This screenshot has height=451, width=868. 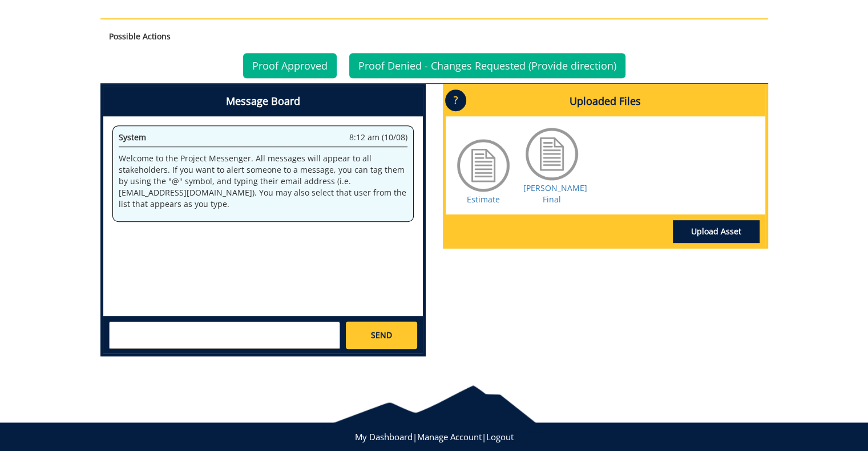 What do you see at coordinates (224, 336) in the screenshot?
I see `textarea: messageToSend` at bounding box center [224, 336].